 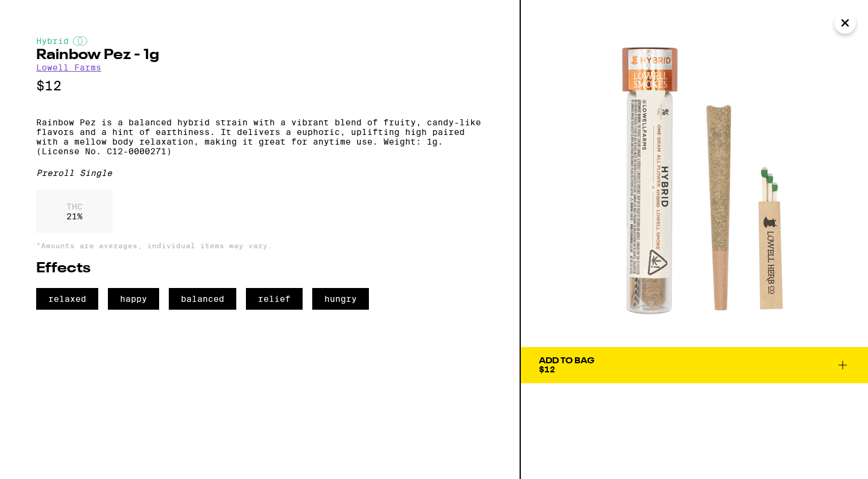 I want to click on div: 21 %, so click(x=75, y=212).